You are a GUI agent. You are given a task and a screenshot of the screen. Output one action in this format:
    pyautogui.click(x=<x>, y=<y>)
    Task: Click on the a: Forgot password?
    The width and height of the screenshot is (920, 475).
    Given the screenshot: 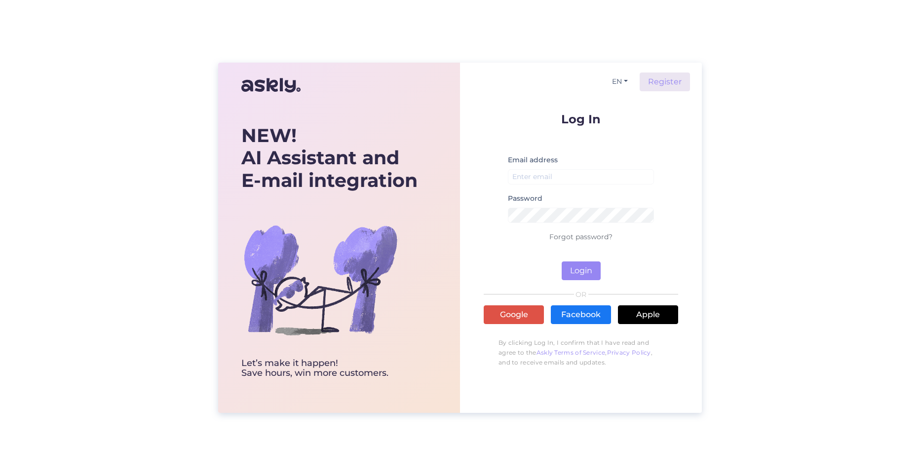 What is the action you would take?
    pyautogui.click(x=581, y=237)
    